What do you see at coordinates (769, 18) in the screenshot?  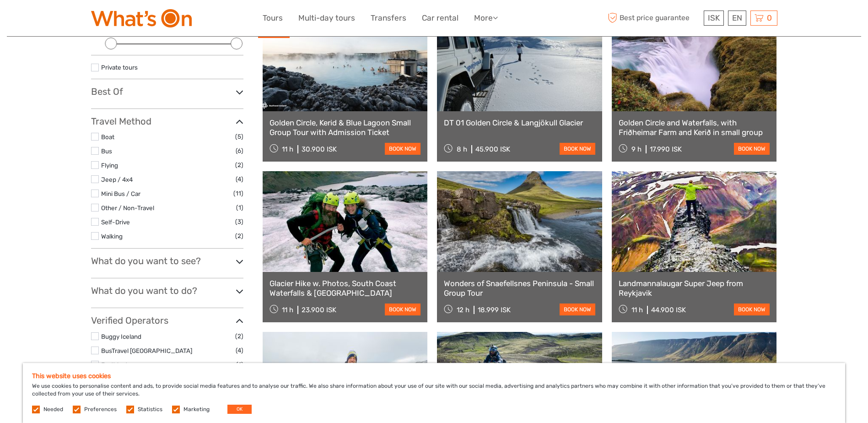 I see `span: 0` at bounding box center [769, 18].